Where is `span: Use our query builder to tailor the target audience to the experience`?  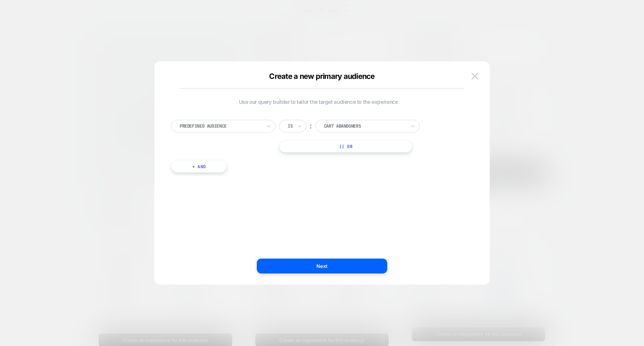 span: Use our query builder to tailor the target audience to the experience is located at coordinates (319, 102).